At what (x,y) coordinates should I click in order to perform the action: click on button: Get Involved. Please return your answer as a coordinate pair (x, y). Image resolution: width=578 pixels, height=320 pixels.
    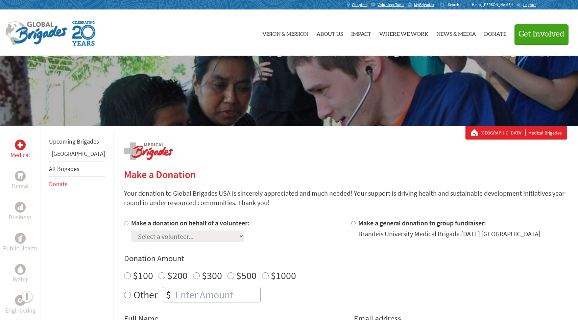
    Looking at the image, I should click on (541, 34).